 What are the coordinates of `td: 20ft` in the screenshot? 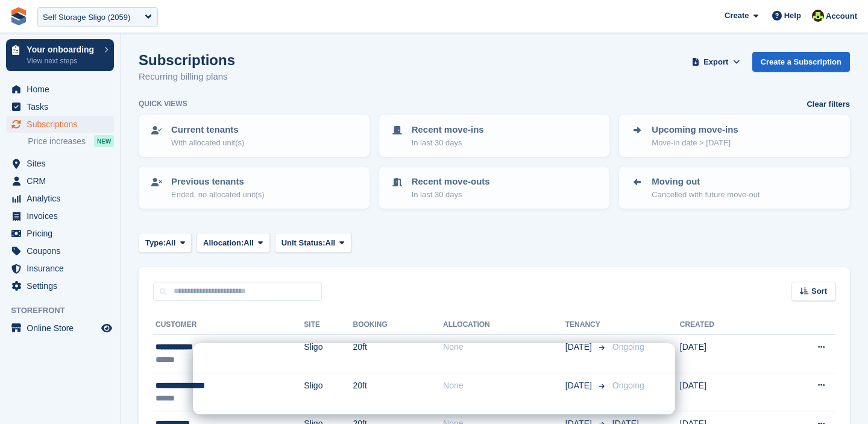 It's located at (398, 354).